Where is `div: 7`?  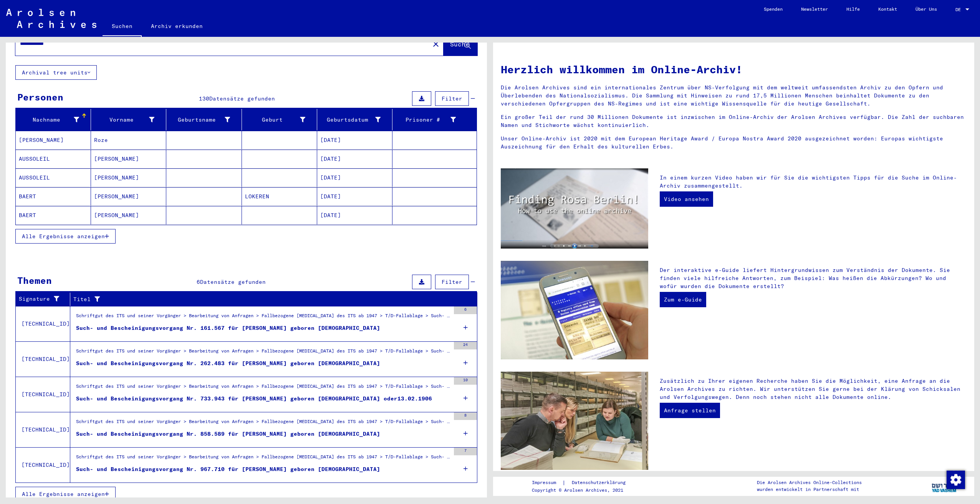
div: 7 is located at coordinates (466, 452).